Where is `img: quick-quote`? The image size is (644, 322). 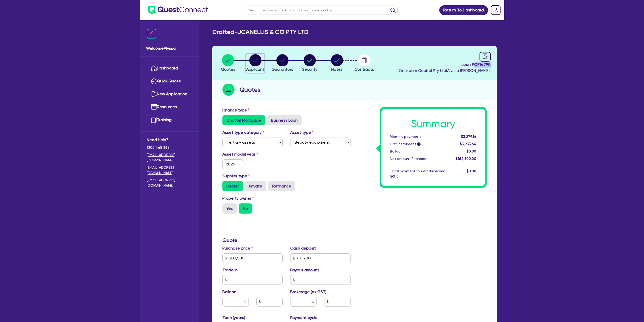 img: quick-quote is located at coordinates (154, 81).